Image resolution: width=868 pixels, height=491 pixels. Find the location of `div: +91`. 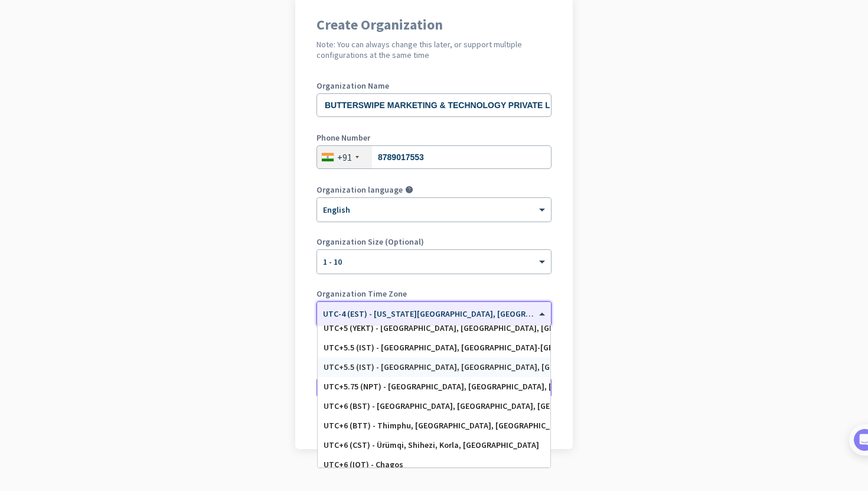

div: +91 is located at coordinates (344, 157).